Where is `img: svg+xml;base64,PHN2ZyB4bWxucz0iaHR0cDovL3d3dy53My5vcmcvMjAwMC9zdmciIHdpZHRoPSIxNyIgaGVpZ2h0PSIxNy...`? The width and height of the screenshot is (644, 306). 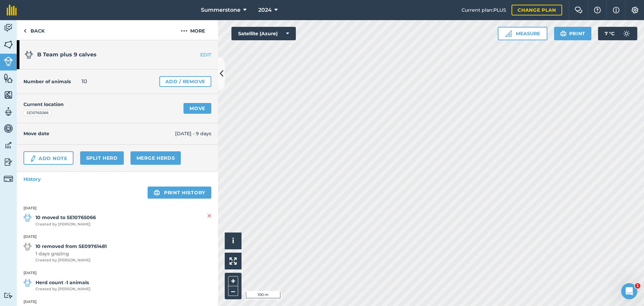
img: svg+xml;base64,PHN2ZyB4bWxucz0iaHR0cDovL3d3dy53My5vcmcvMjAwMC9zdmciIHdpZHRoPSIxNyIgaGVpZ2h0PSIxNy... is located at coordinates (616, 10).